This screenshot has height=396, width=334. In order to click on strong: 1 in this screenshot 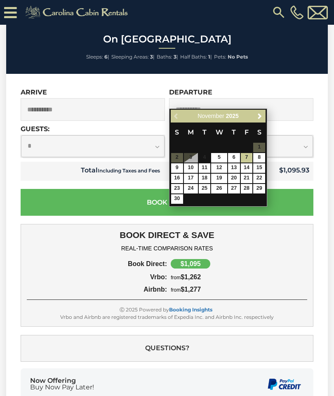, I will do `click(209, 57)`.